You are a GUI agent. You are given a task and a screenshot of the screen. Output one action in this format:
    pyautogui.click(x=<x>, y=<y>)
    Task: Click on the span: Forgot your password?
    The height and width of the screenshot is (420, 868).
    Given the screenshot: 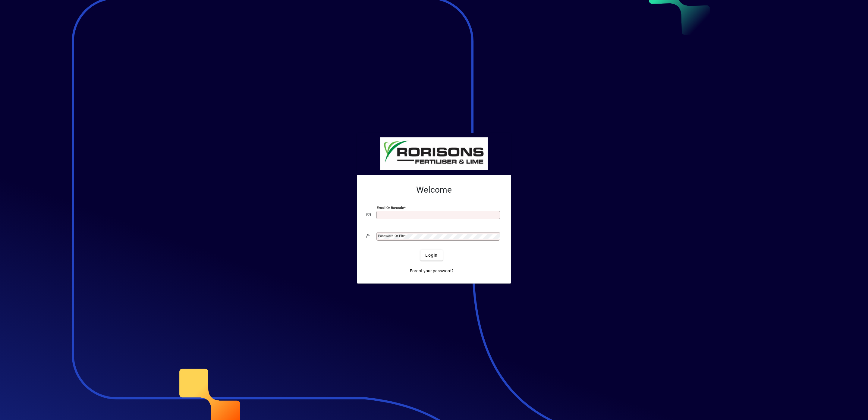 What is the action you would take?
    pyautogui.click(x=432, y=270)
    